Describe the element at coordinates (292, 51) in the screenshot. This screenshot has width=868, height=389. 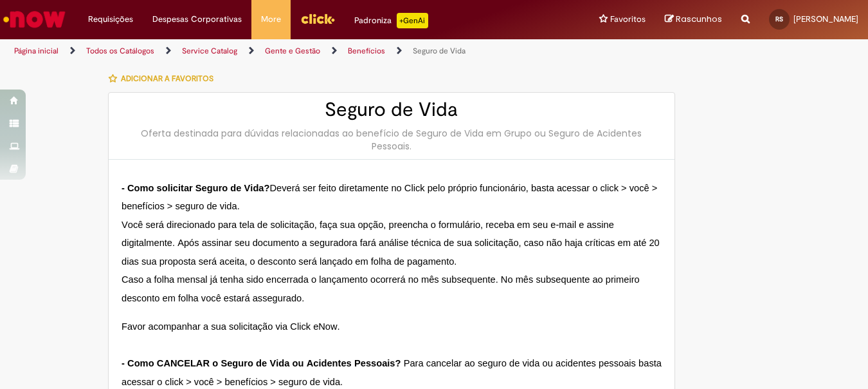
I see `a: Gente e Gestão` at that location.